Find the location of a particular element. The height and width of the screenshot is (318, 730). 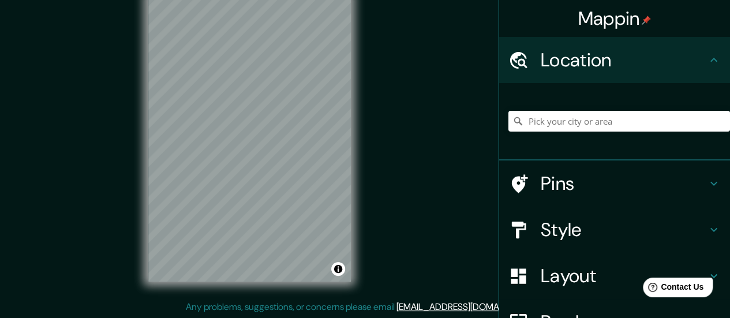

h4: Mappin is located at coordinates (615, 18).